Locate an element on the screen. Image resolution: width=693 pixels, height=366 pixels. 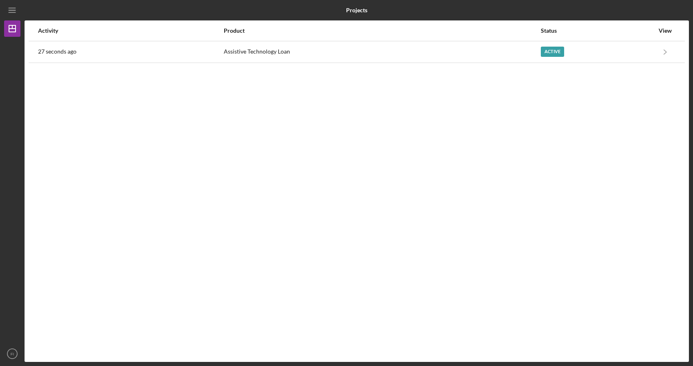
div: Active is located at coordinates (552, 52).